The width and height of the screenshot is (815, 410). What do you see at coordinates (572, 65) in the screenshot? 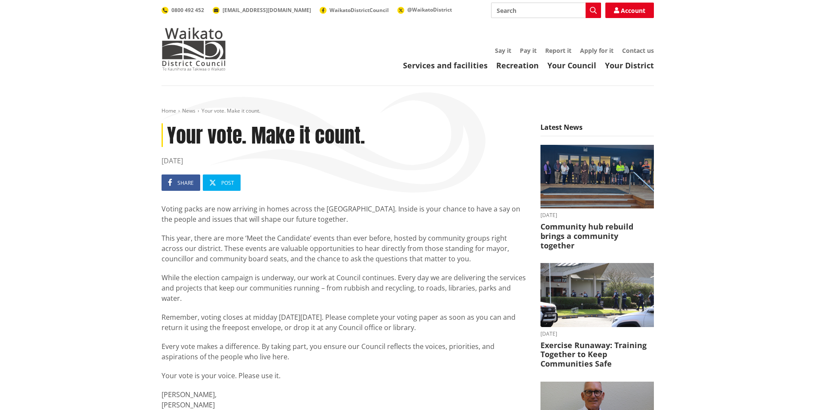
I see `a: Your Council` at bounding box center [572, 65].